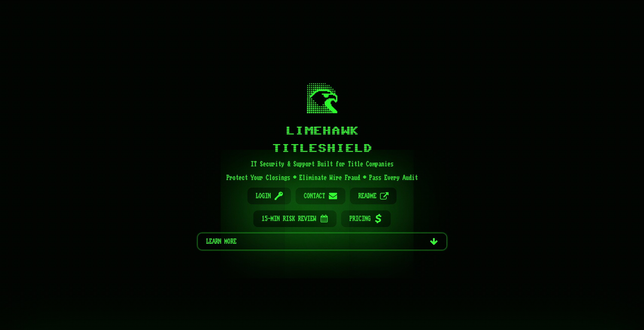 The width and height of the screenshot is (644, 330). I want to click on h1: Protect Your Closings • Eliminate Wire Fraud • Pass Every Audit, so click(322, 178).